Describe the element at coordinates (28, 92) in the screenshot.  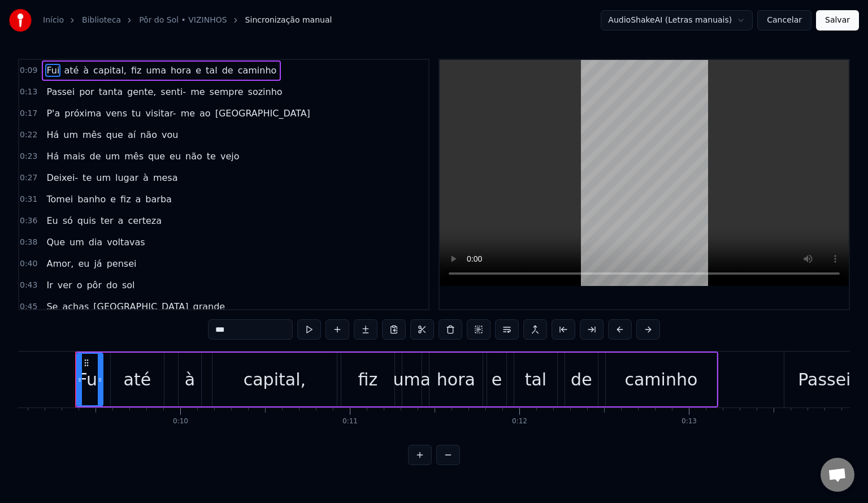
I see `span: 0:13` at that location.